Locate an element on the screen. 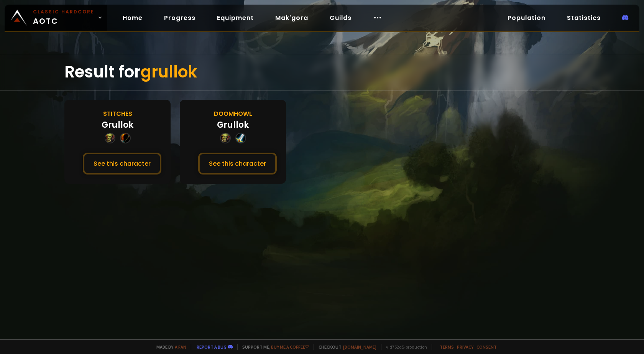 Image resolution: width=644 pixels, height=354 pixels. div: Stitches is located at coordinates (118, 114).